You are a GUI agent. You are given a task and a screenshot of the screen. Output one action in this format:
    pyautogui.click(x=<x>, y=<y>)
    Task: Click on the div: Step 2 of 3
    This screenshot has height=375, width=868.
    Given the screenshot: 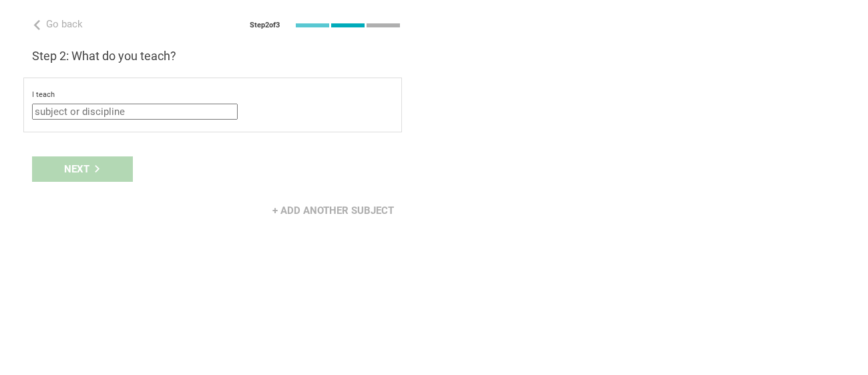 What is the action you would take?
    pyautogui.click(x=264, y=25)
    